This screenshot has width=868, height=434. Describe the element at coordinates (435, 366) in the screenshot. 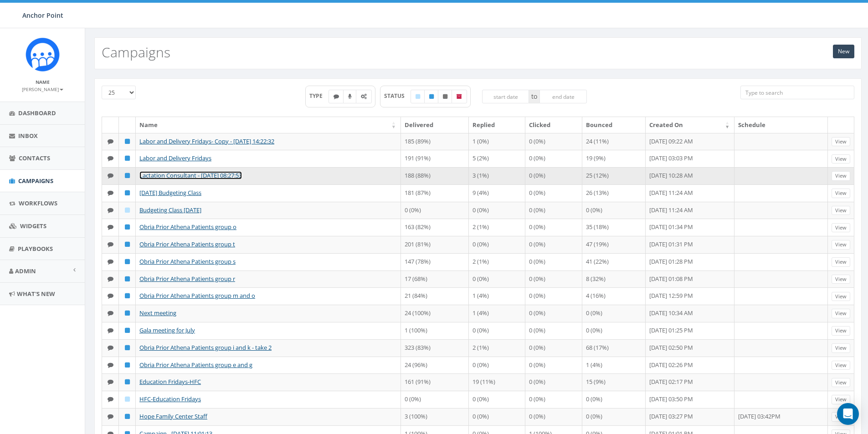

I see `td: 24 (96%)` at that location.